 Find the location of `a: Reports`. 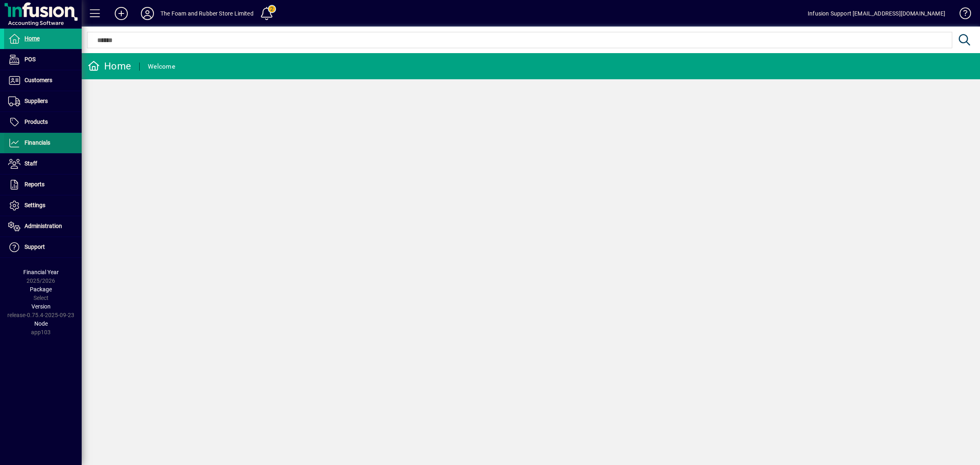

a: Reports is located at coordinates (43, 185).